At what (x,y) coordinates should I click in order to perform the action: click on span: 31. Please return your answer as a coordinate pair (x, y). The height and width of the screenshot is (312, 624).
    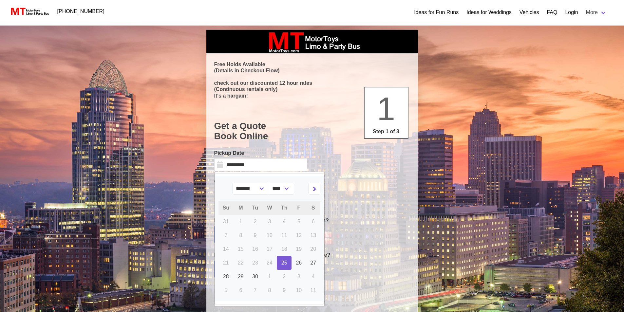
    Looking at the image, I should click on (226, 221).